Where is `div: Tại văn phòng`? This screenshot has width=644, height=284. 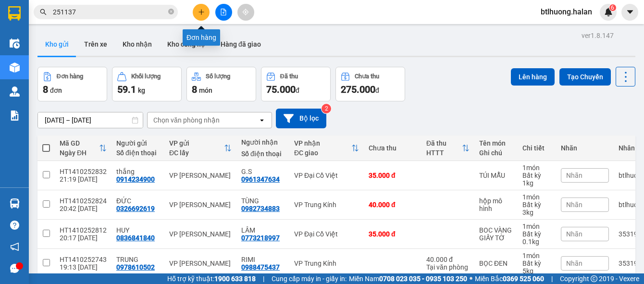
div: Tại văn phòng is located at coordinates (448, 268).